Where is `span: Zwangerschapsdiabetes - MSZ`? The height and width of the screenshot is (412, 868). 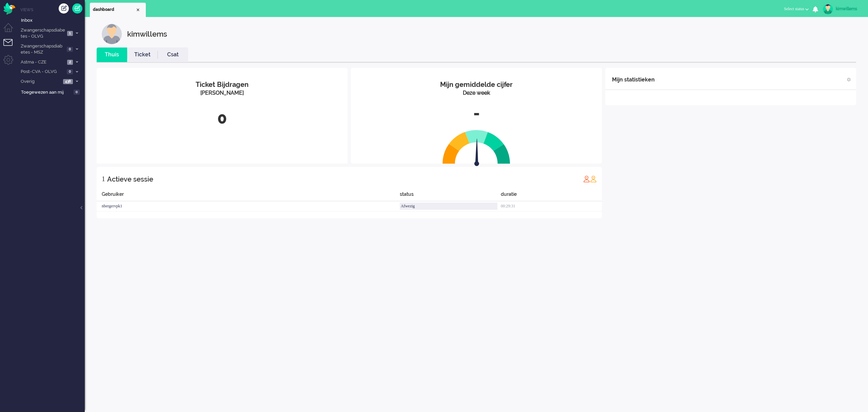
span: Zwangerschapsdiabetes - MSZ is located at coordinates (42, 49).